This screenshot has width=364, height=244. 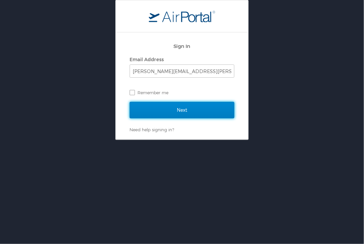 I want to click on input: Next, so click(x=182, y=110).